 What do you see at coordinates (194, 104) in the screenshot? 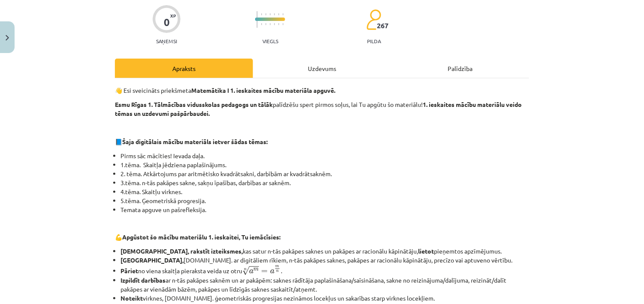
I see `b: Esmu Rīgas 1. Tālmācības vidusskolas pedagogs un tālāk` at bounding box center [194, 104].